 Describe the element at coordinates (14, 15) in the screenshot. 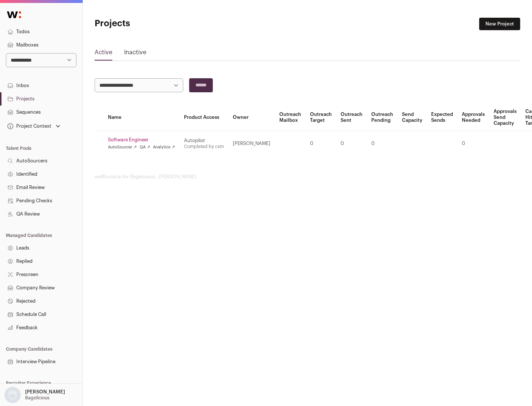

I see `img: Wellfound` at that location.